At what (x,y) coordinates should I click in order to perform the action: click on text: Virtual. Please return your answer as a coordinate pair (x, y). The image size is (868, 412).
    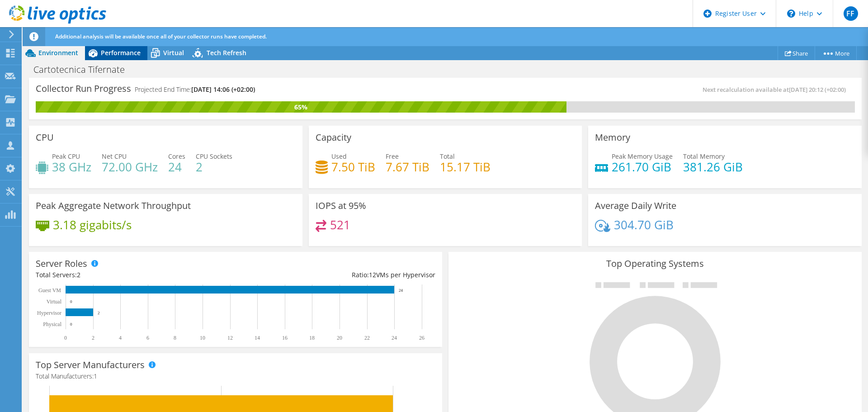
    Looking at the image, I should click on (54, 302).